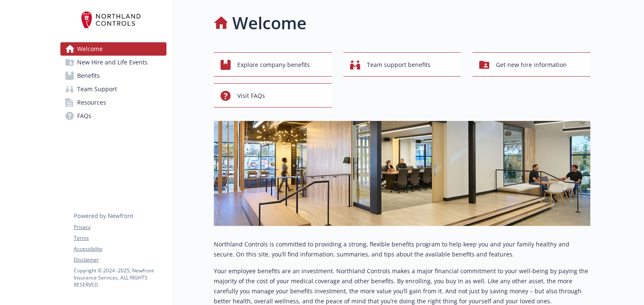  What do you see at coordinates (532, 65) in the screenshot?
I see `span: Get new hire information` at bounding box center [532, 65].